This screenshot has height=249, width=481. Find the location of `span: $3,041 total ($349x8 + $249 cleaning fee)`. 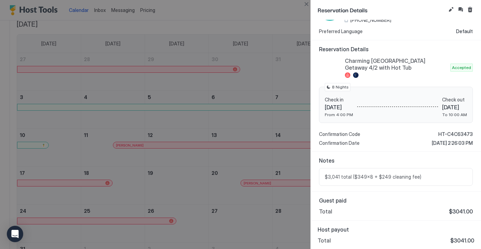

span: $3,041 total ($349x8 + $249 cleaning fee) is located at coordinates (396, 177).